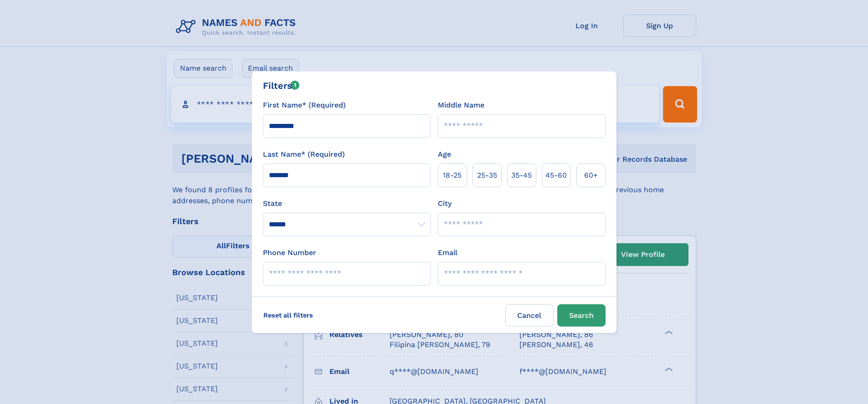 The height and width of the screenshot is (404, 868). I want to click on span: 35‑45, so click(521, 176).